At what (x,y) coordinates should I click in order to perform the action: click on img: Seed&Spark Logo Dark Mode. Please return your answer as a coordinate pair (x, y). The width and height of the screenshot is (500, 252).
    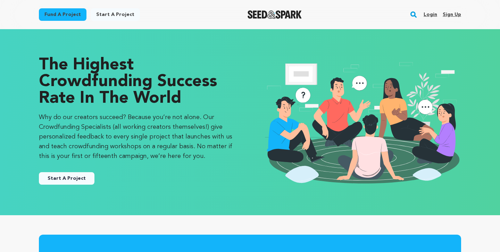
    Looking at the image, I should click on (275, 15).